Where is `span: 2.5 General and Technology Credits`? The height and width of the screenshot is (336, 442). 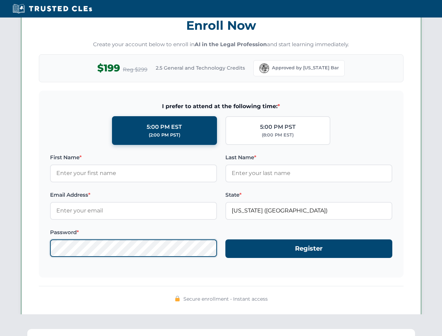
span: 2.5 General and Technology Credits is located at coordinates (200, 68).